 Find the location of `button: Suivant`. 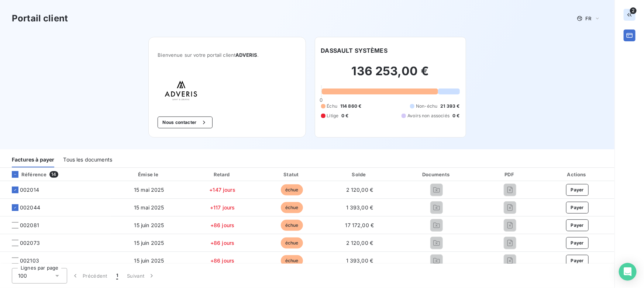

button: Suivant is located at coordinates (141, 276).